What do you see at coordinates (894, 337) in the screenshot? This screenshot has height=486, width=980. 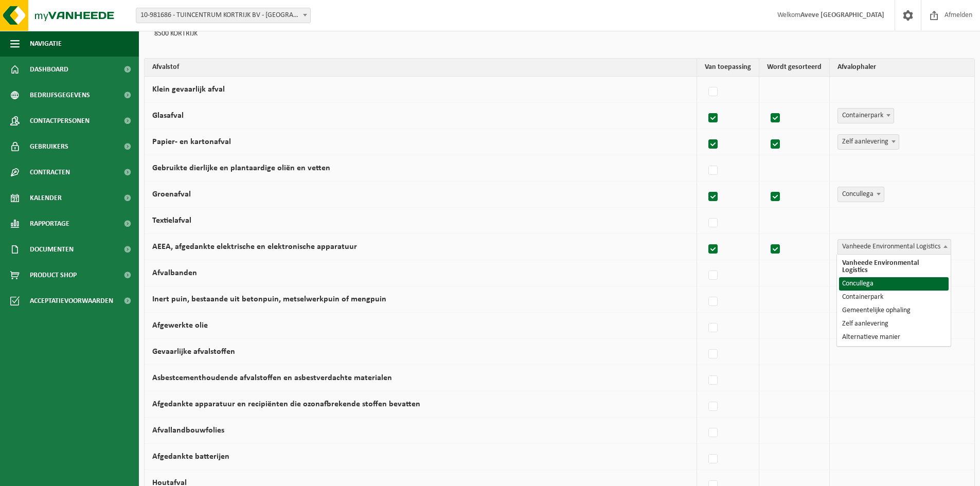 I see `li: Alternatieve manier` at bounding box center [894, 337].